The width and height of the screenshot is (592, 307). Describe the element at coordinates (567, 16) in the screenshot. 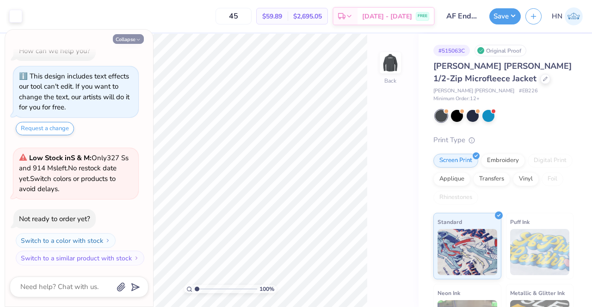

I see `a: HN` at that location.